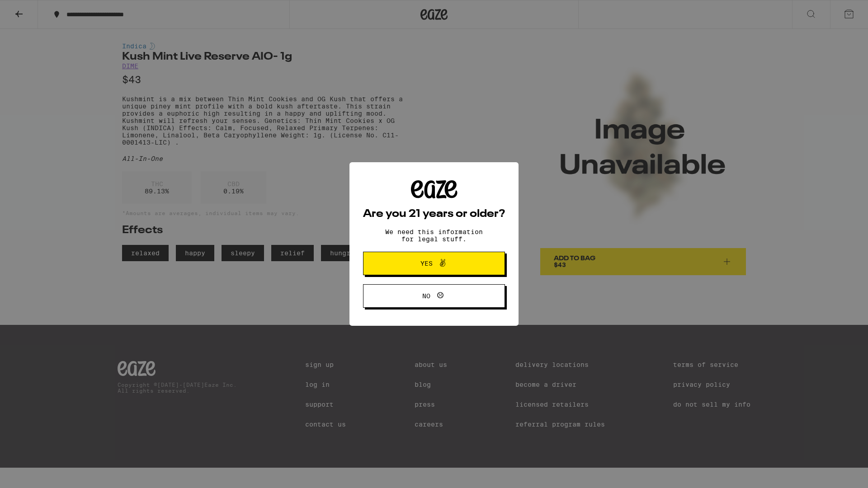  Describe the element at coordinates (434, 235) in the screenshot. I see `p: We need this information for legal stuff.` at that location.